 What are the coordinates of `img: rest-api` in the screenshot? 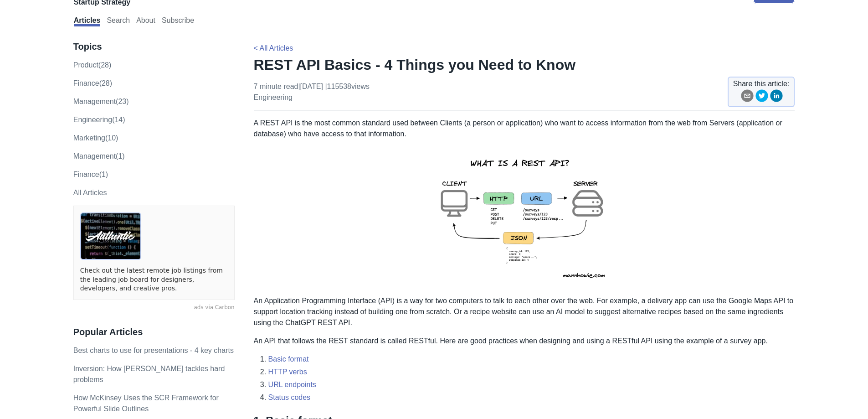 It's located at (524, 217).